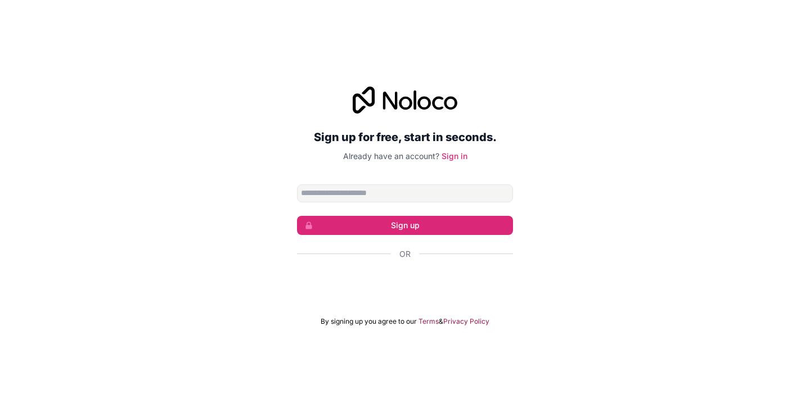 The height and width of the screenshot is (412, 810). What do you see at coordinates (455, 156) in the screenshot?
I see `a: Sign in` at bounding box center [455, 156].